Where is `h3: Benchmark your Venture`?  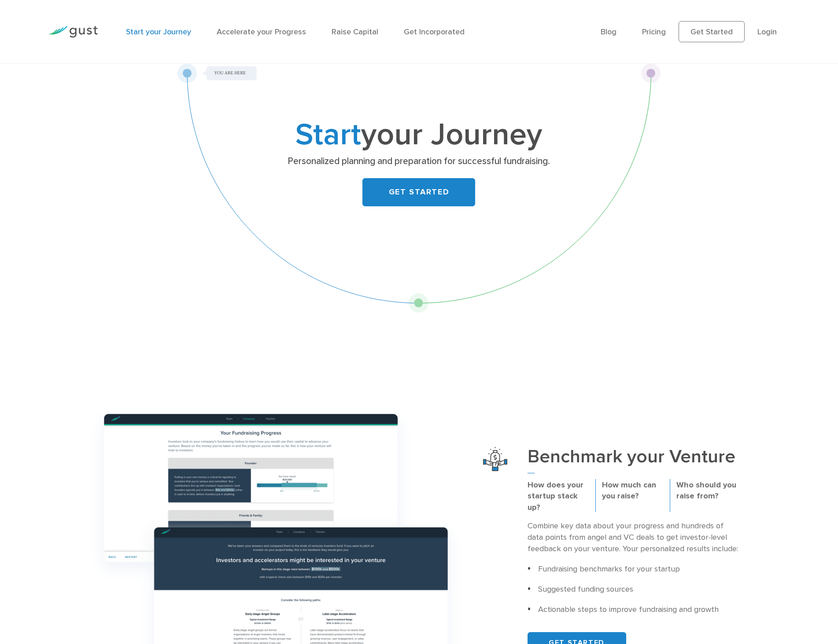
h3: Benchmark your Venture is located at coordinates (633, 460).